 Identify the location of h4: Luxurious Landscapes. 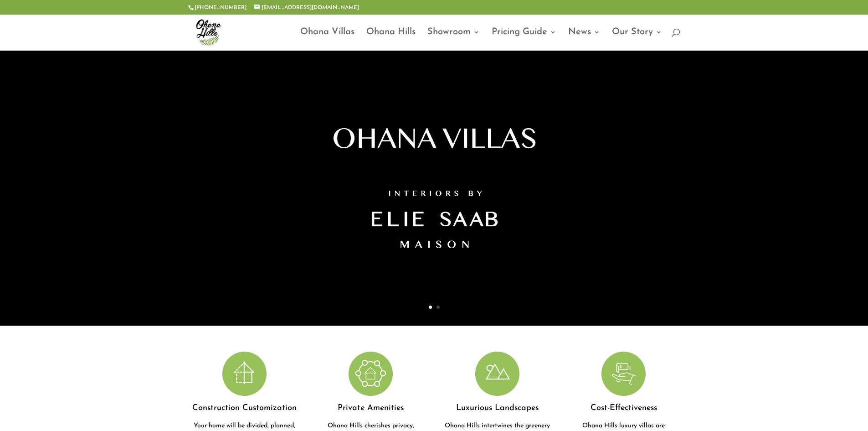
(498, 410).